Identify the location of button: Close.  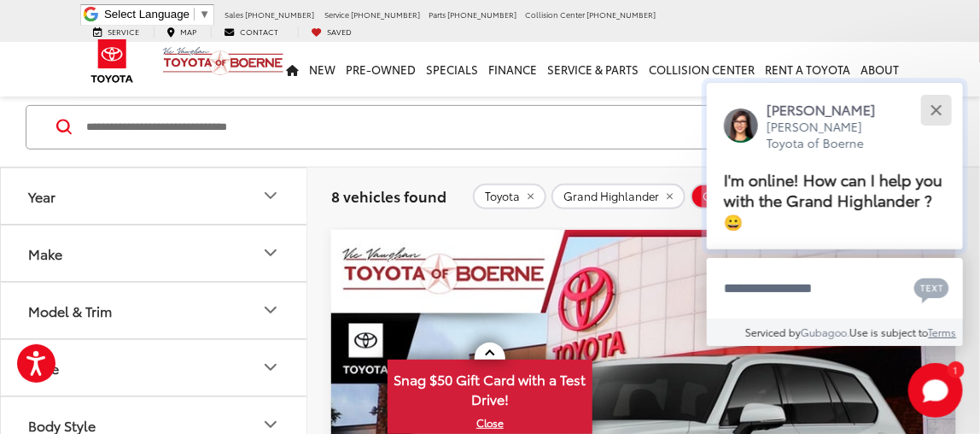
(936, 109).